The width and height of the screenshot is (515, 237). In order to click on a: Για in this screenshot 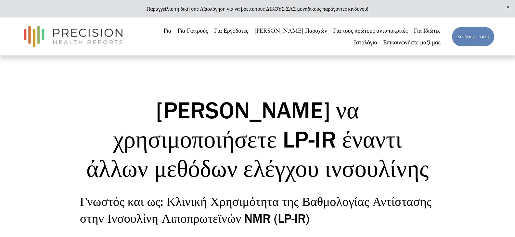, I will do `click(167, 31)`.